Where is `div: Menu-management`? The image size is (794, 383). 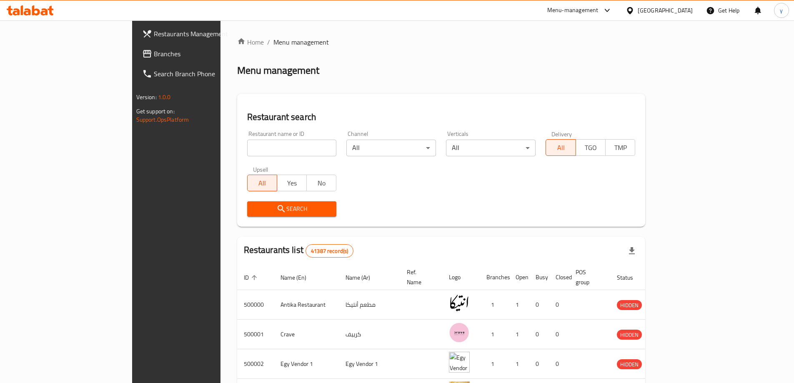 div: Menu-management is located at coordinates (572, 10).